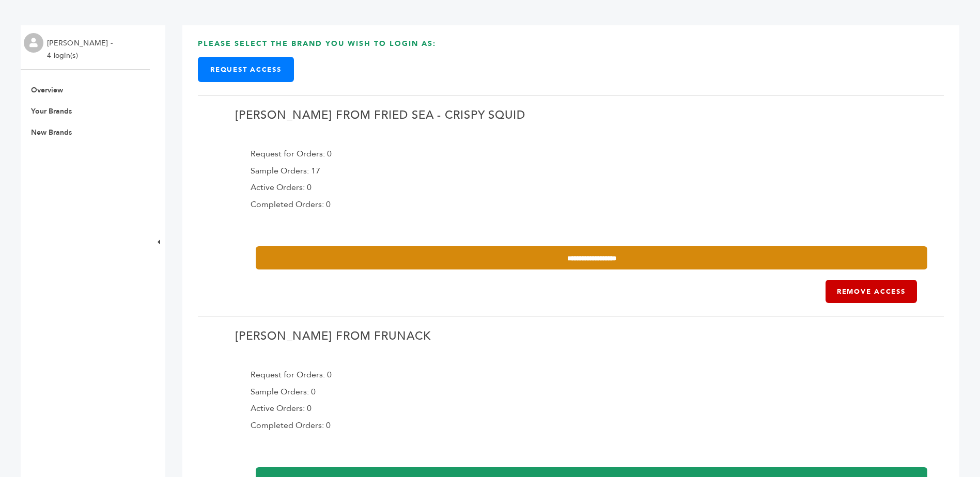  I want to click on img: profile.png, so click(34, 43).